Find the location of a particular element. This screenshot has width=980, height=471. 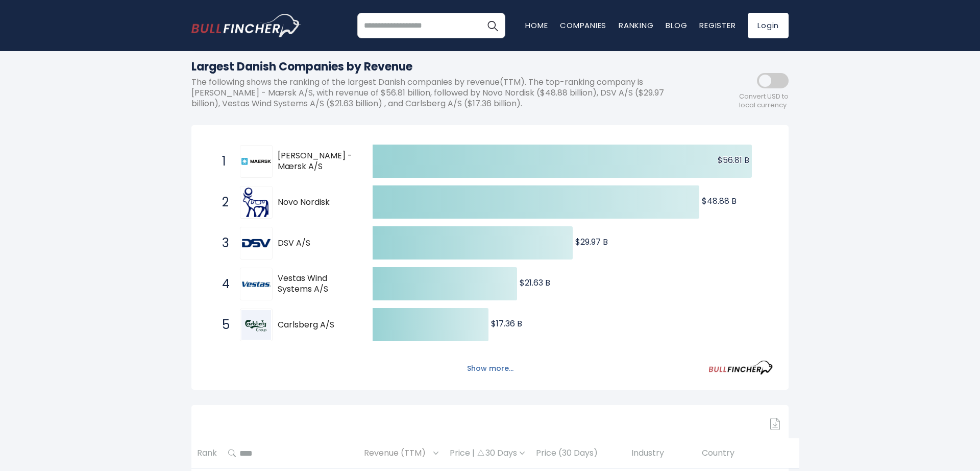

a: Home is located at coordinates (536, 25).